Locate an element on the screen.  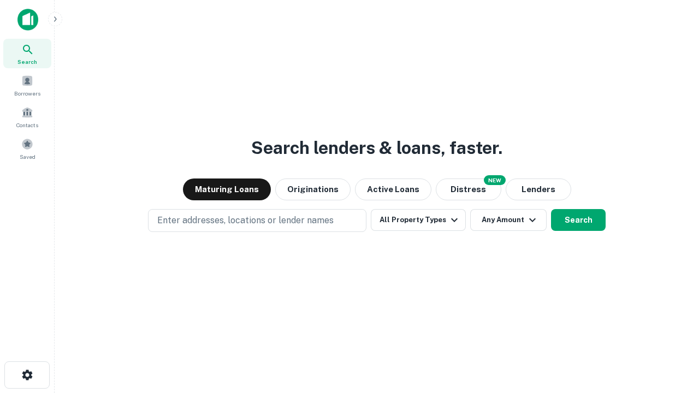
button: Enter addresses, locations or lender names is located at coordinates (257, 221).